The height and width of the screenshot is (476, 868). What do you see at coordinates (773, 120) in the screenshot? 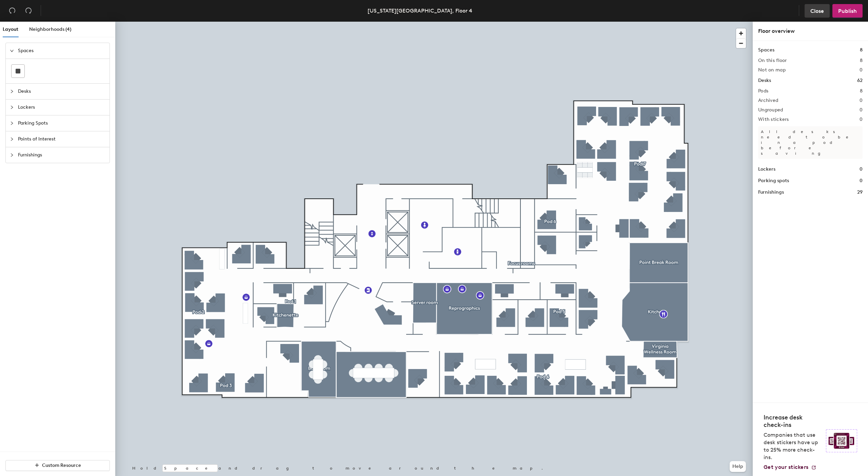
I see `h2: With stickers` at bounding box center [773, 120].